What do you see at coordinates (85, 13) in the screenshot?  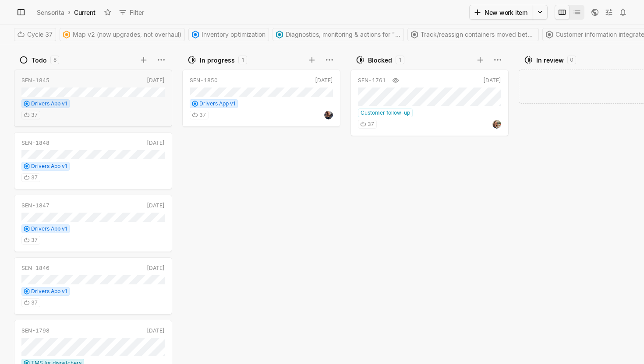 I see `div: Current` at bounding box center [85, 13].